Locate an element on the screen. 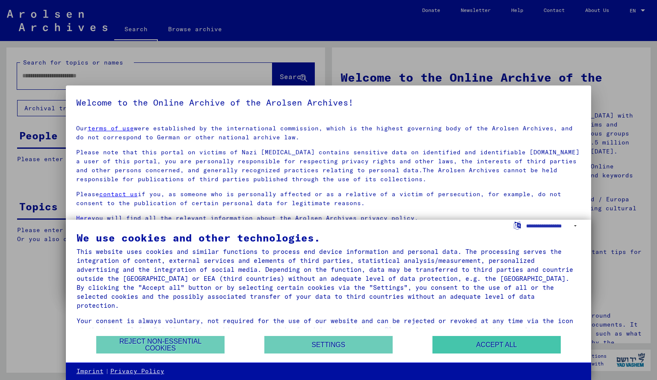  a: Privacy Policy is located at coordinates (137, 372).